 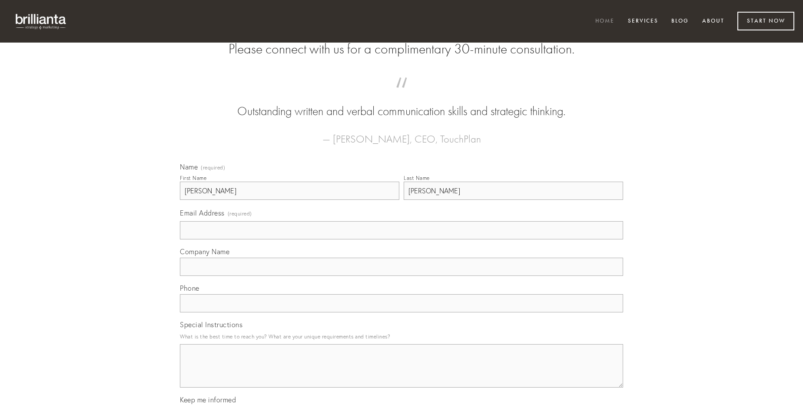 I want to click on span: Name, so click(x=189, y=167).